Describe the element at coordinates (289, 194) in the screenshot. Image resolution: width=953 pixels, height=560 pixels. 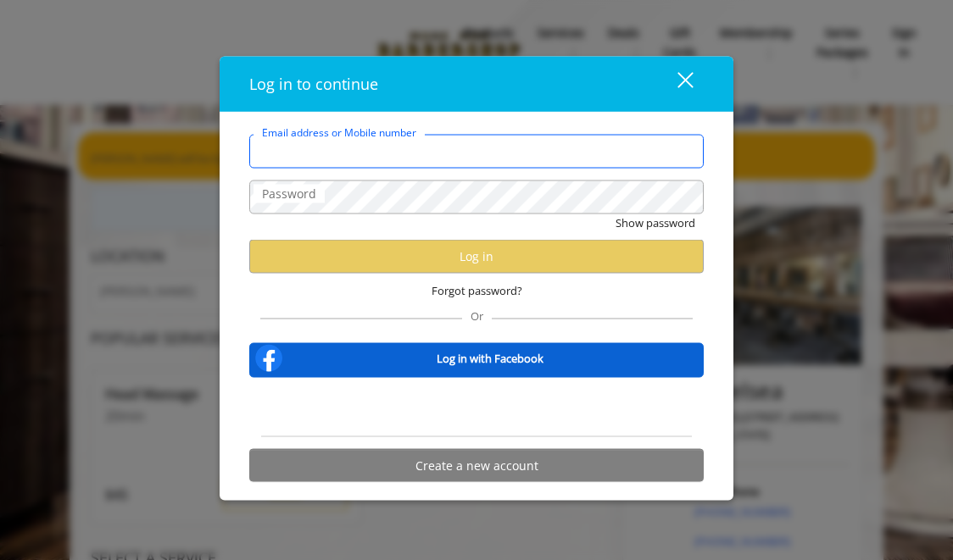
I see `label: Password` at that location.